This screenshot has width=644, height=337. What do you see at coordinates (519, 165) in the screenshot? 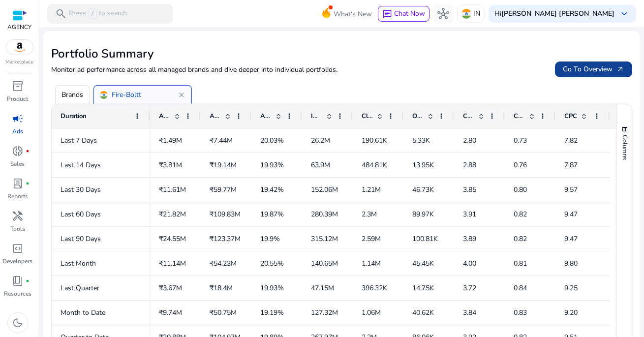
I see `p: 0.76` at bounding box center [519, 165].